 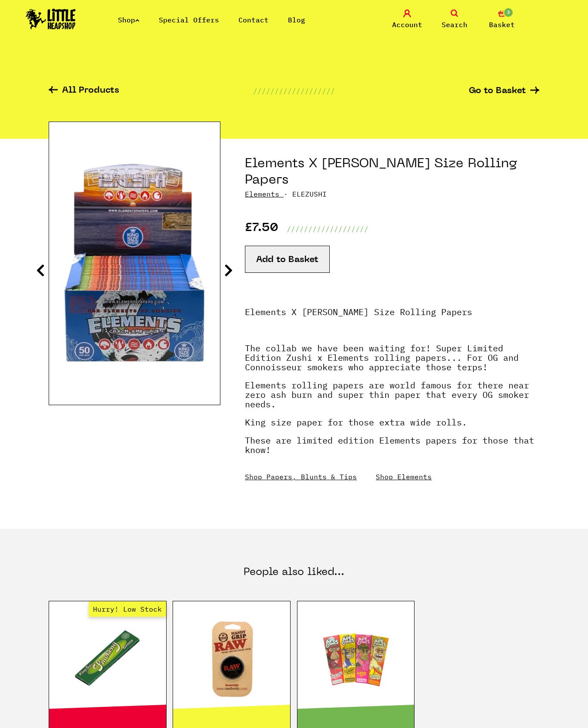 I want to click on a: Blog, so click(x=297, y=20).